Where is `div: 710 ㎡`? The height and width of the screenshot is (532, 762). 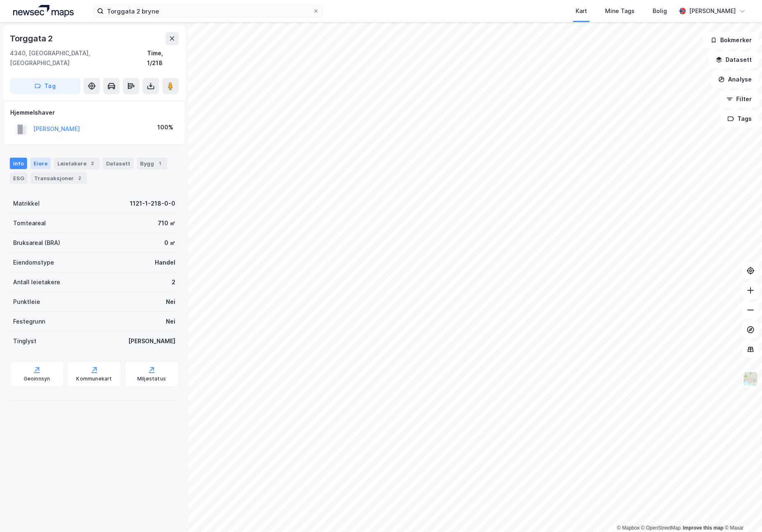
div: 710 ㎡ is located at coordinates (167, 223).